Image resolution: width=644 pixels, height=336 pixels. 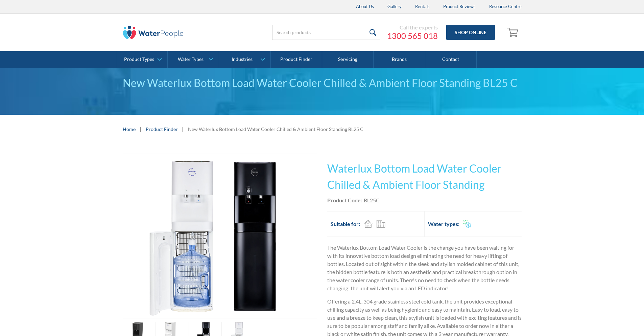 I want to click on a: Home, so click(x=129, y=129).